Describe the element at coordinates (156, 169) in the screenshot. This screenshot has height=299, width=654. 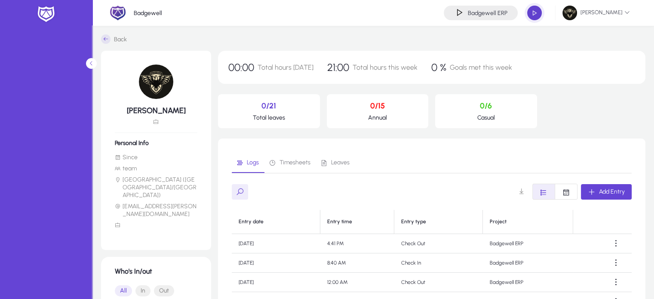
I see `li: team` at that location.